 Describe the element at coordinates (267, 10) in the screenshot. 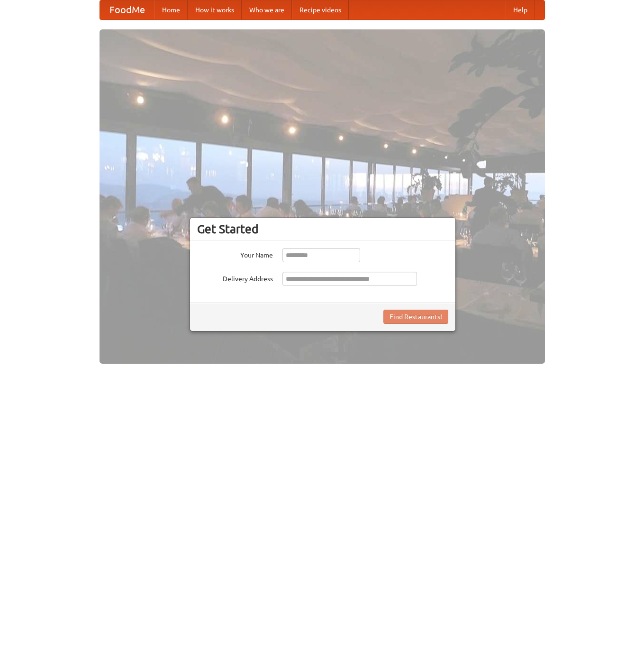

I see `a: Who we are` at that location.